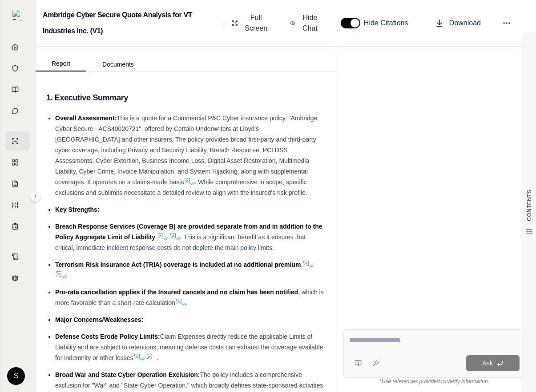 This screenshot has height=392, width=536. What do you see at coordinates (18, 69) in the screenshot?
I see `a: Documents Vault` at bounding box center [18, 69].